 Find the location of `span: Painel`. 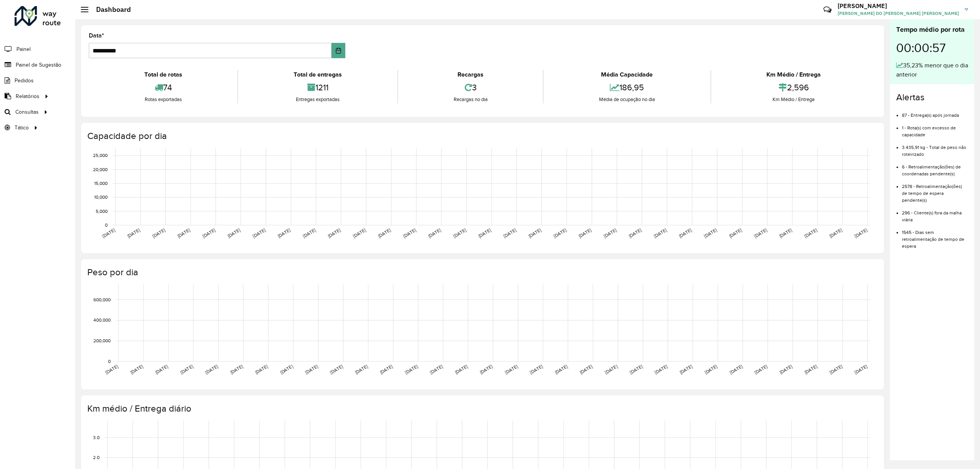

span: Painel is located at coordinates (24, 49).